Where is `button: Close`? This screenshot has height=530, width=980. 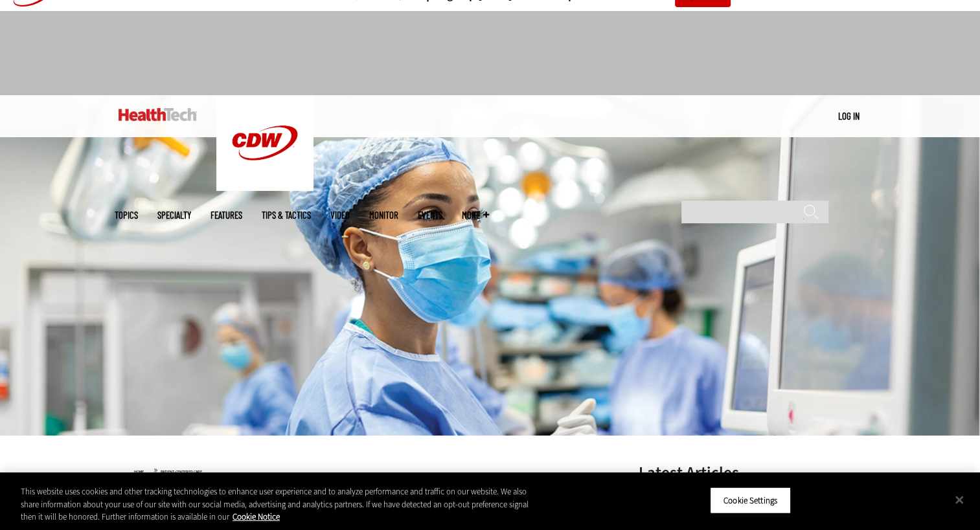 button: Close is located at coordinates (959, 500).